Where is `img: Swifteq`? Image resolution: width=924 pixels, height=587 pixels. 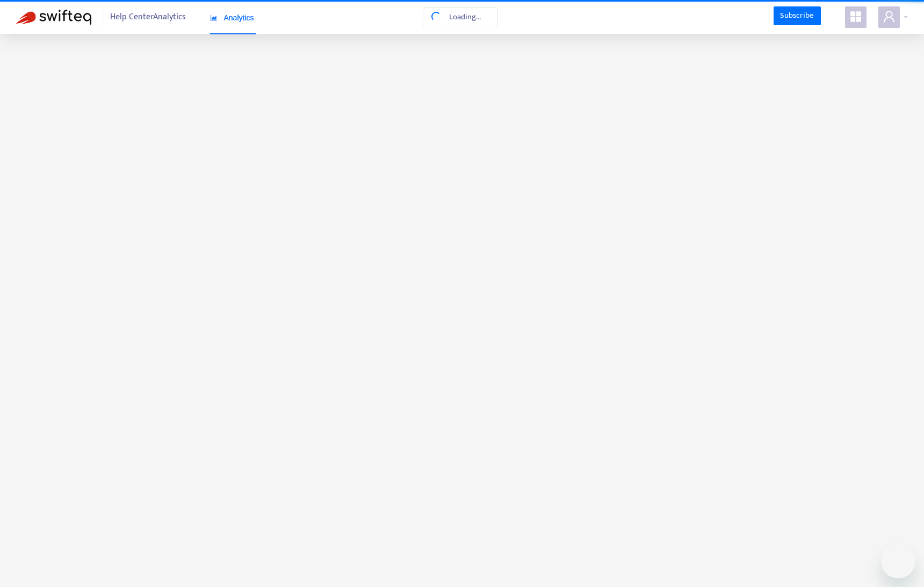
img: Swifteq is located at coordinates (53, 17).